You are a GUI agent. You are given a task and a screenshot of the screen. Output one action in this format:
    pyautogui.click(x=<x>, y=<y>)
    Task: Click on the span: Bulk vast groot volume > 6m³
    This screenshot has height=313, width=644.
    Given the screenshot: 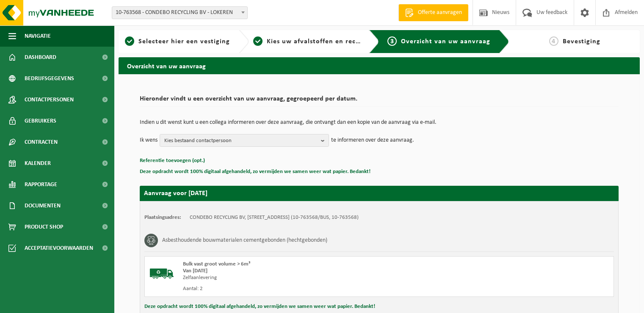 What is the action you would take?
    pyautogui.click(x=216, y=264)
    